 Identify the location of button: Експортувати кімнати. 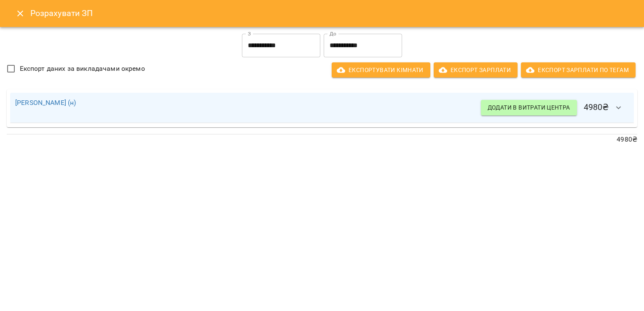
(381, 70).